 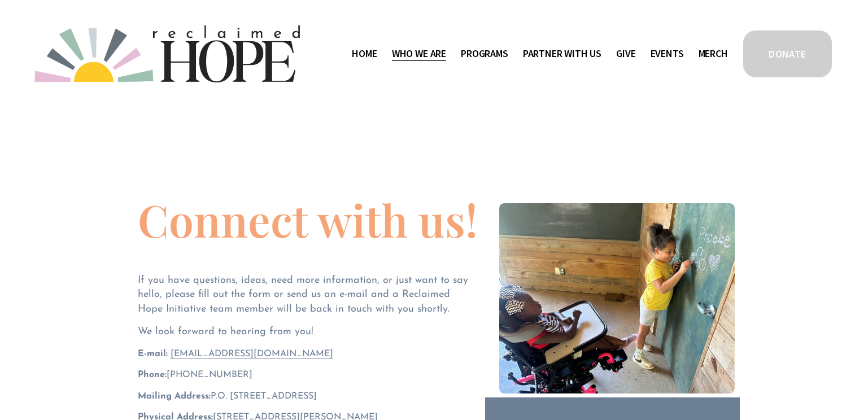 I want to click on span: If you have questions, ideas, need more information, or just want to say hello, please fill out t..., so click(x=304, y=295).